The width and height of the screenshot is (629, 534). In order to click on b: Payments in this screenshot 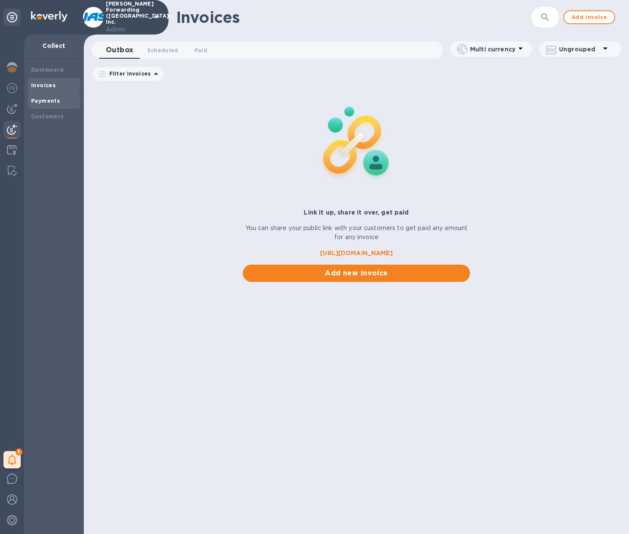, I will do `click(45, 101)`.